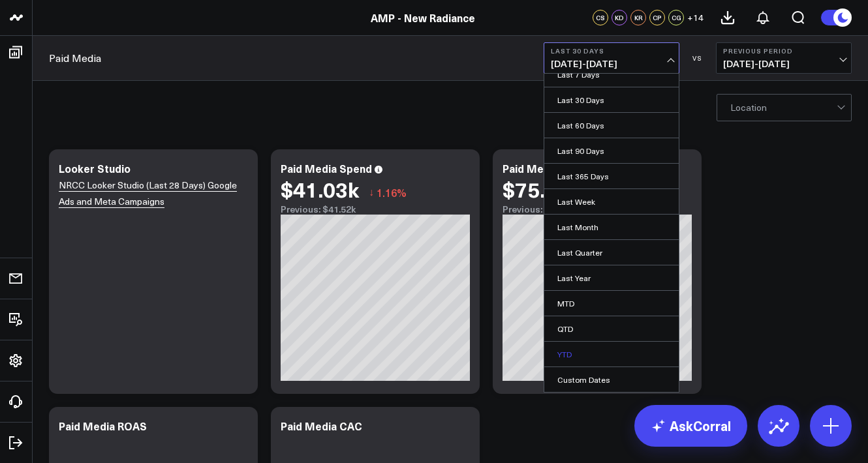 This screenshot has width=868, height=463. Describe the element at coordinates (612, 100) in the screenshot. I see `a: Last 30 Days` at that location.